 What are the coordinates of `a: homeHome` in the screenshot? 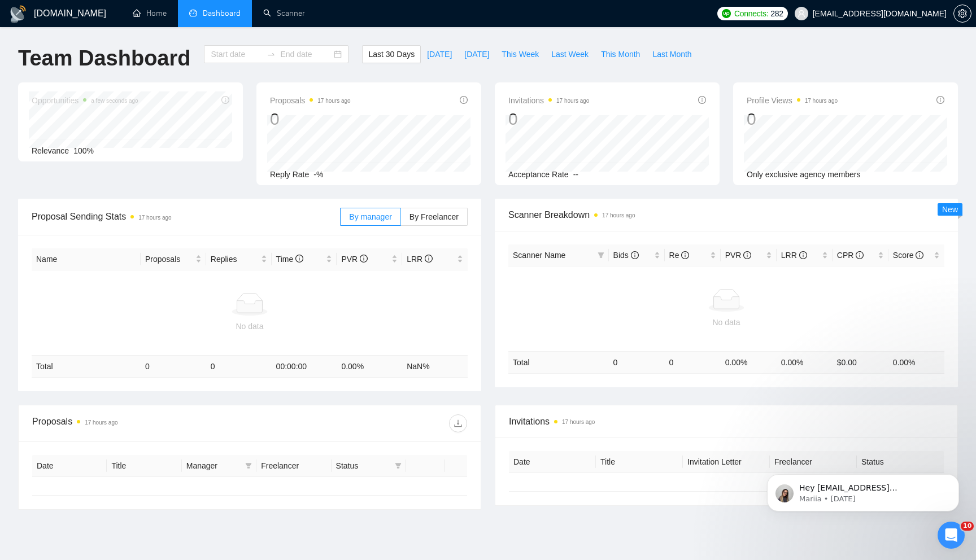 It's located at (150, 13).